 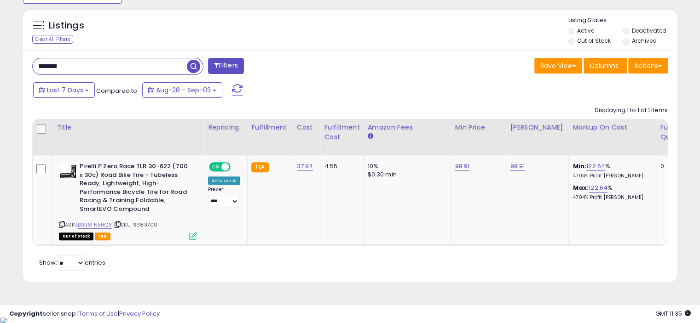 What do you see at coordinates (225, 127) in the screenshot?
I see `div: Repricing` at bounding box center [225, 127].